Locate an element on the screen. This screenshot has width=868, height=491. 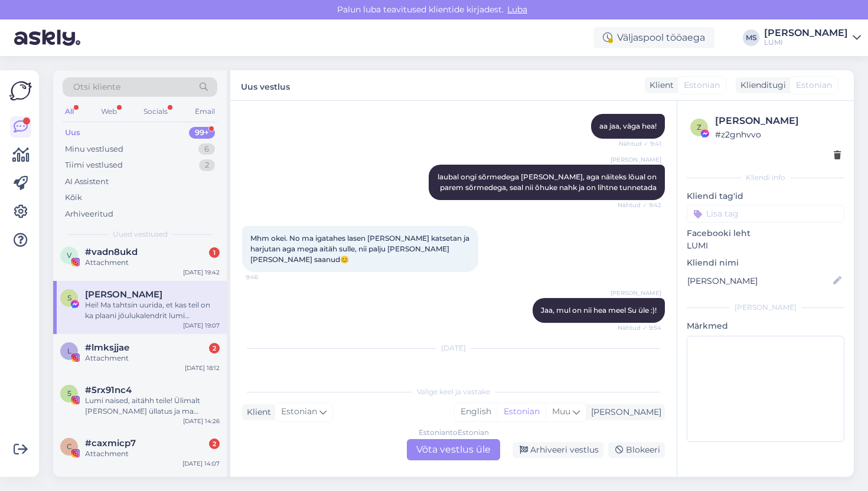
div: LUMI is located at coordinates (806, 42).